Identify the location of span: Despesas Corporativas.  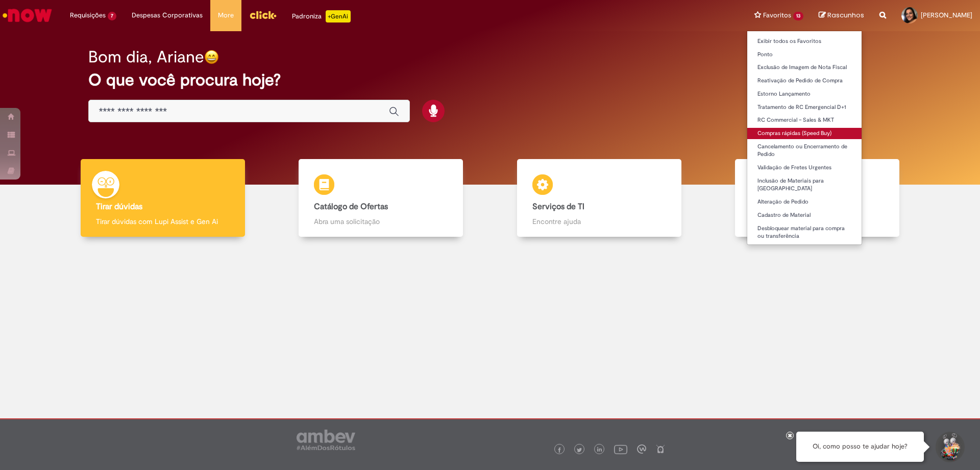
(167, 15).